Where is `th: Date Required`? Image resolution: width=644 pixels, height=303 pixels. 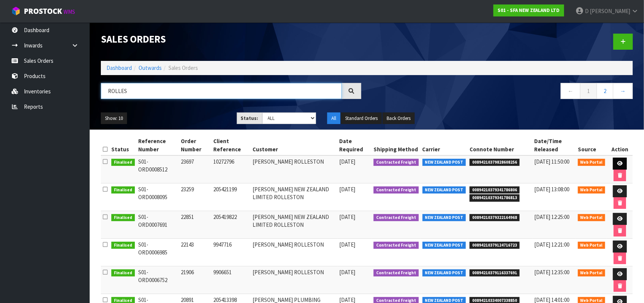 th: Date Required is located at coordinates (354, 145).